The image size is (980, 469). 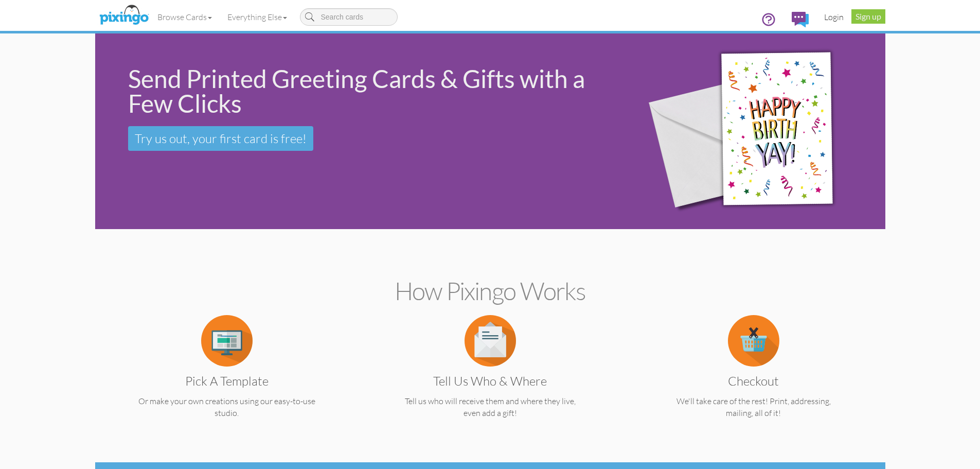 I want to click on p: Or make your own creations using our easy-to-use studio., so click(x=227, y=407).